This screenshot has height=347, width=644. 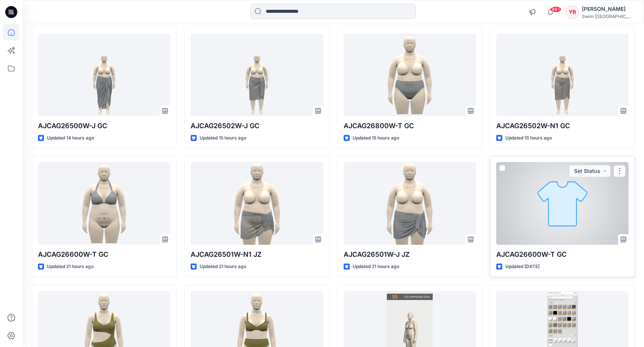 What do you see at coordinates (562, 126) in the screenshot?
I see `p: AJCAG26502W-N1 GC` at bounding box center [562, 126].